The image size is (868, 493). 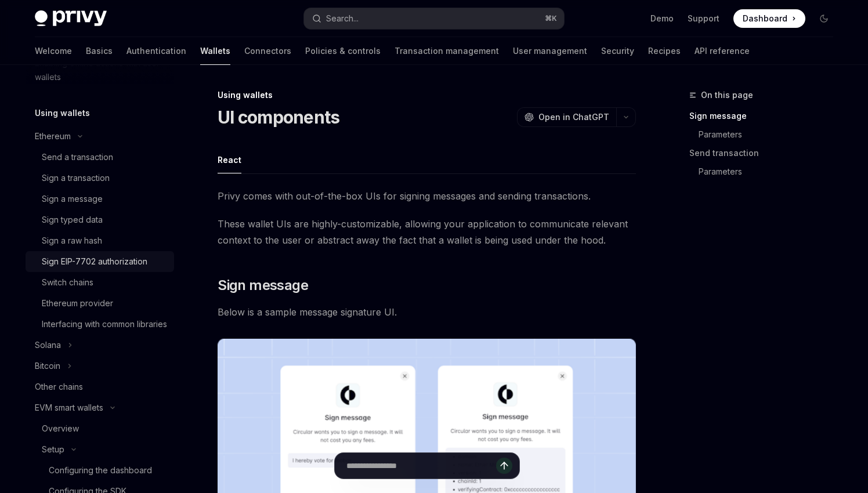 What do you see at coordinates (99, 178) in the screenshot?
I see `a: Sign a transaction` at bounding box center [99, 178].